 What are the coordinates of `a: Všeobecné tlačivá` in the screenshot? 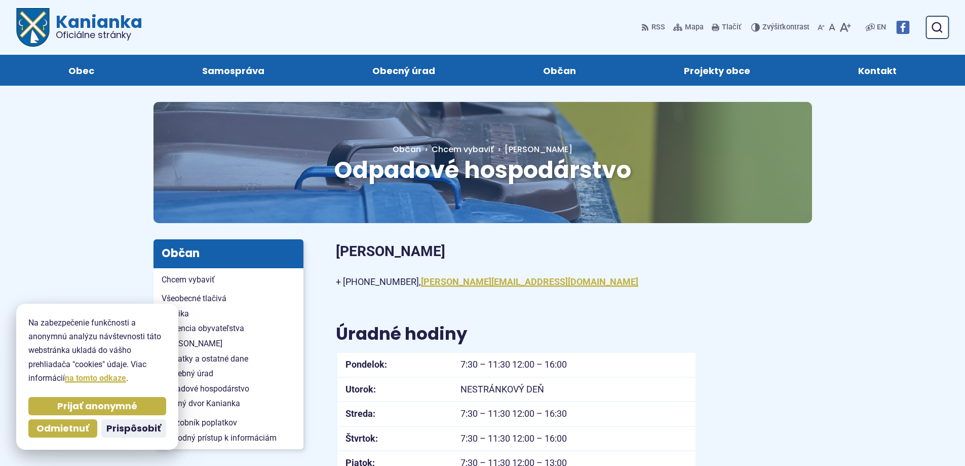 It's located at (229, 299).